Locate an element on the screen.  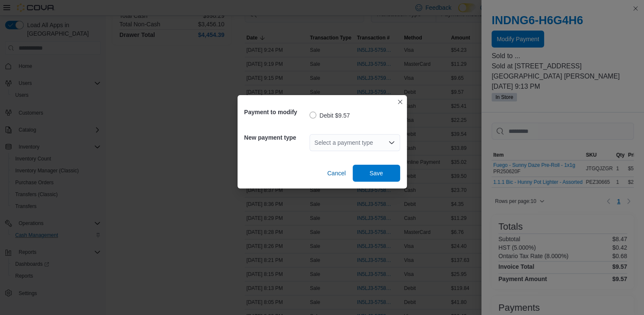
button: Save is located at coordinates (377, 173).